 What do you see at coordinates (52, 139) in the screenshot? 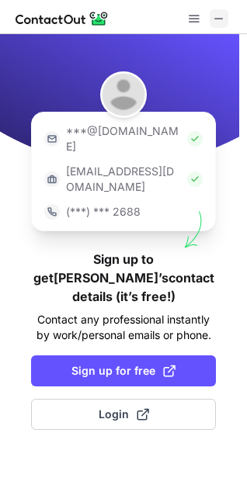
I see `img: https://contactout.com/extension/app/static/media/login-email-icon.f64bce713bb5cd1896fef81aa7b14a...` at bounding box center [52, 139].